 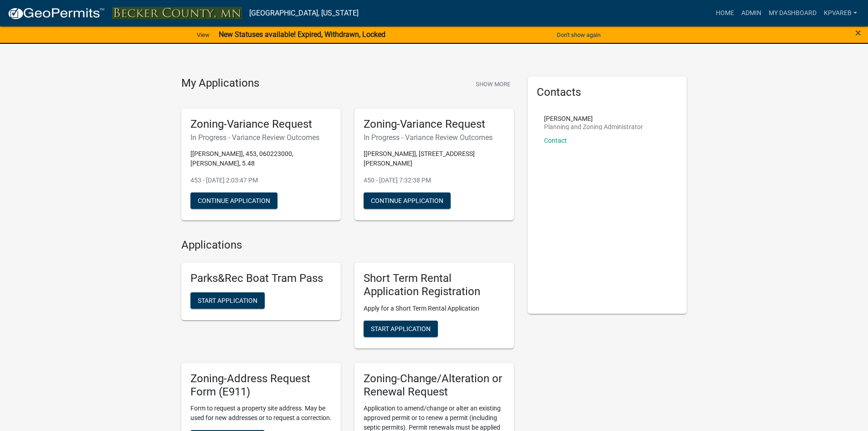 I want to click on h5: Zoning-Change/Alteration or Renewal Request, so click(x=434, y=385).